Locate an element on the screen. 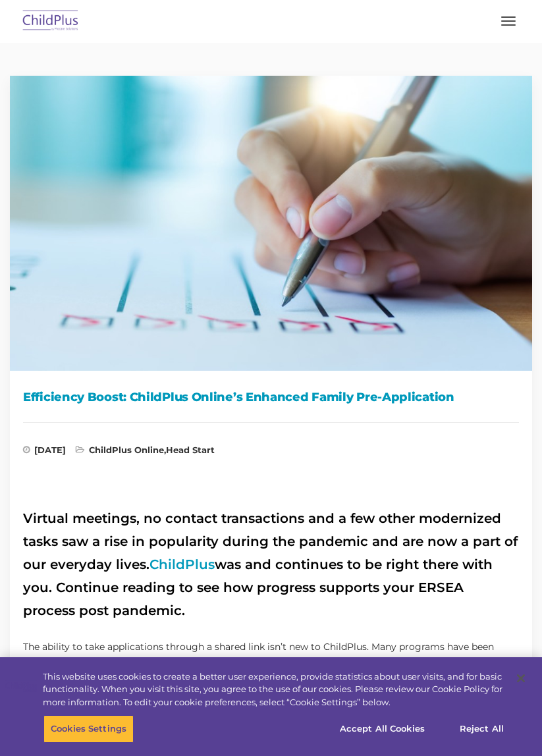 This screenshot has width=542, height=756. button: Cookies Settings is located at coordinates (88, 729).